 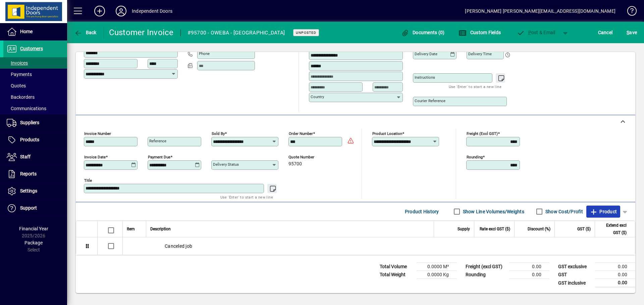 What do you see at coordinates (397, 275) in the screenshot?
I see `td: Total Weight` at bounding box center [397, 275].